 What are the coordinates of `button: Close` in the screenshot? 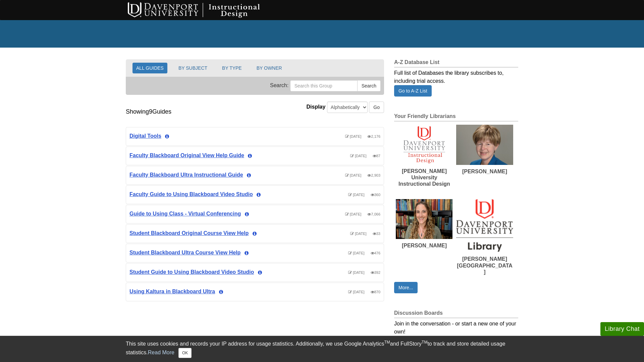 It's located at (185, 353).